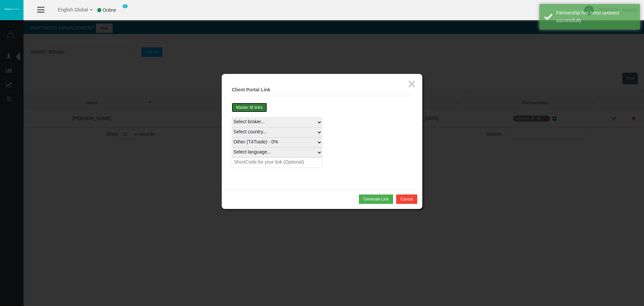 The height and width of the screenshot is (306, 644). I want to click on img: logo.svg, so click(12, 9).